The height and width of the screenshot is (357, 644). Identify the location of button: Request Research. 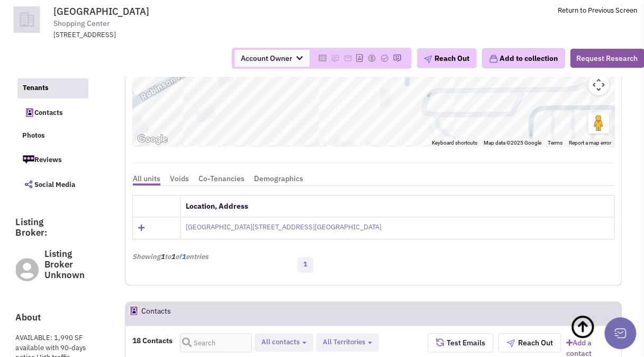
(607, 58).